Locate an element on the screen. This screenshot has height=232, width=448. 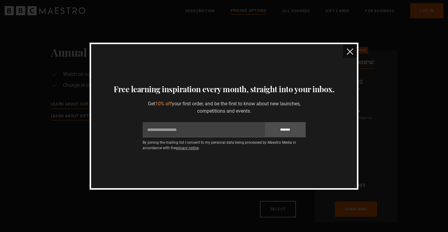
p: By joining the mailing list I consent to my personal data being processed by Maestro Media in acc... is located at coordinates (224, 146).